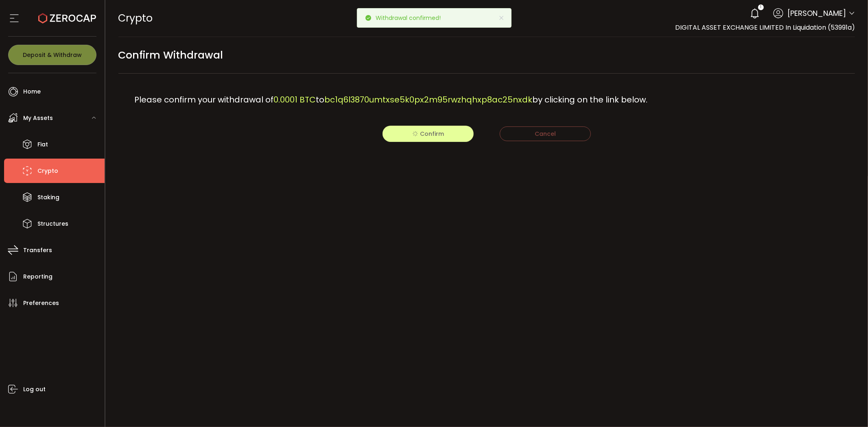 The image size is (868, 427). I want to click on span: Staking, so click(49, 197).